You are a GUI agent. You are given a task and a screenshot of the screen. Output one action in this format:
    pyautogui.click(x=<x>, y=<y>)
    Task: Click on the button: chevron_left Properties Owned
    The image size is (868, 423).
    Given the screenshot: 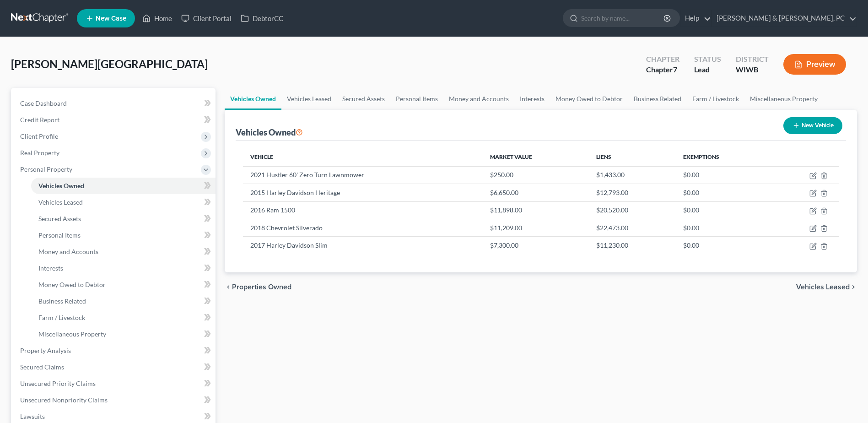 What is the action you would take?
    pyautogui.click(x=258, y=287)
    